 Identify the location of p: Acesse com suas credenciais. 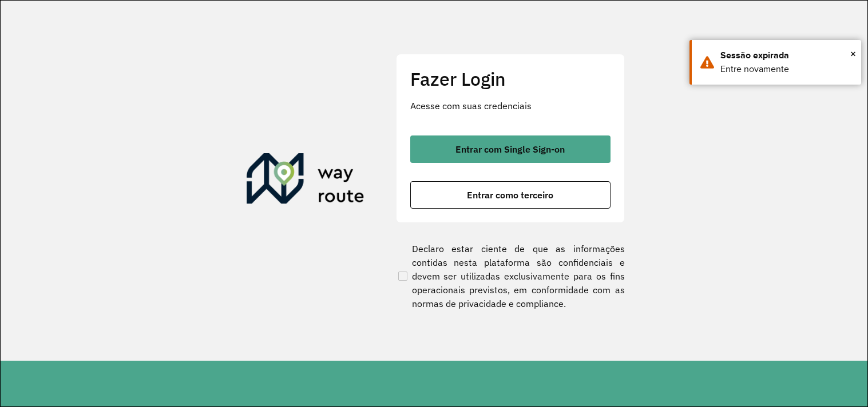
(510, 106).